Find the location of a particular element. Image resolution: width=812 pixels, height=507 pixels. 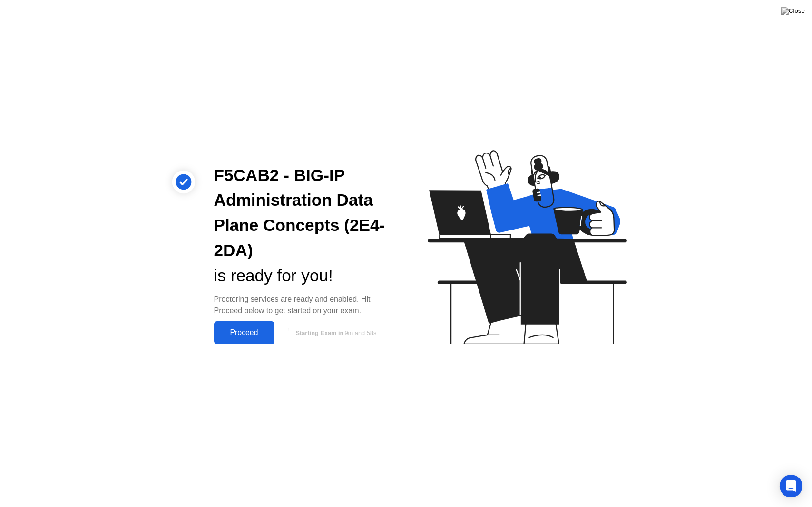

button: Starting Exam in9m and 58s is located at coordinates (335, 333).